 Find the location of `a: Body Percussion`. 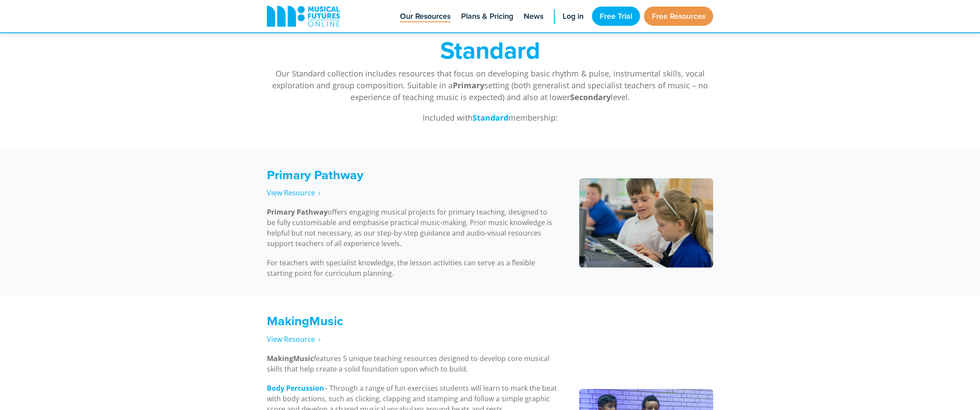

a: Body Percussion is located at coordinates (295, 388).